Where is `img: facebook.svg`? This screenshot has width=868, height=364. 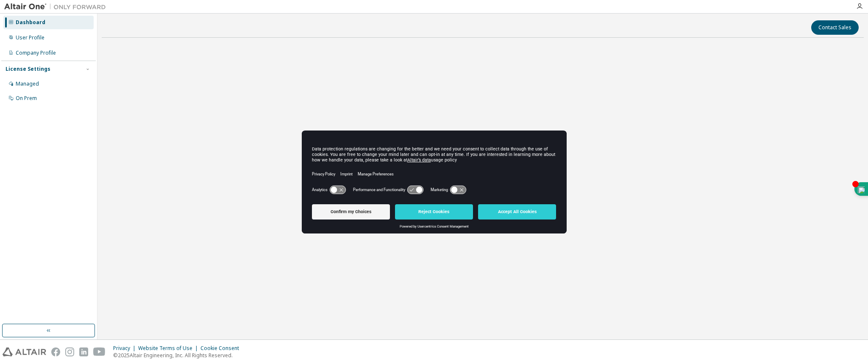
img: facebook.svg is located at coordinates (56, 352).